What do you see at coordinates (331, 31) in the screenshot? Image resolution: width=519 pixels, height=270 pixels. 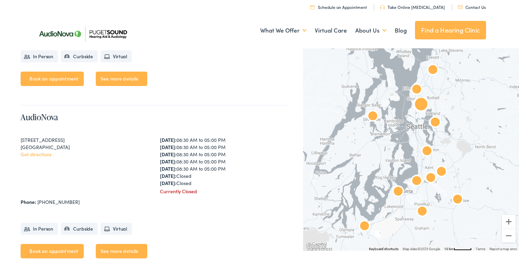 I see `a: Virtual Care` at bounding box center [331, 31].